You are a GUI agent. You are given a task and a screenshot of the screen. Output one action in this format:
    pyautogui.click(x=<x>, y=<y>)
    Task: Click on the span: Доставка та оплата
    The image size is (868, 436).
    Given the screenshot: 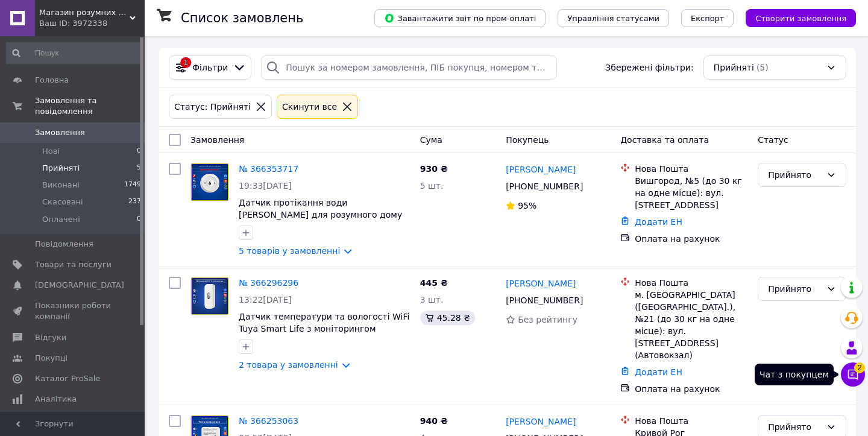 What is the action you would take?
    pyautogui.click(x=664, y=140)
    